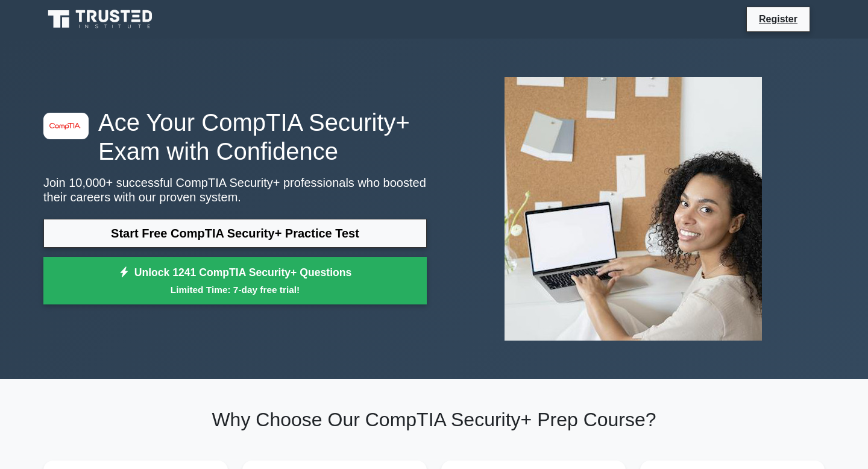  Describe the element at coordinates (235, 233) in the screenshot. I see `a: Start Free CompTIA Security+ Practice Test` at that location.